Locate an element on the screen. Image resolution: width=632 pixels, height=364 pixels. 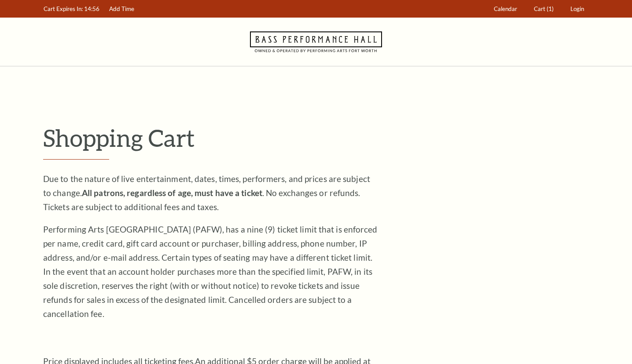
span: Login is located at coordinates (577, 9).